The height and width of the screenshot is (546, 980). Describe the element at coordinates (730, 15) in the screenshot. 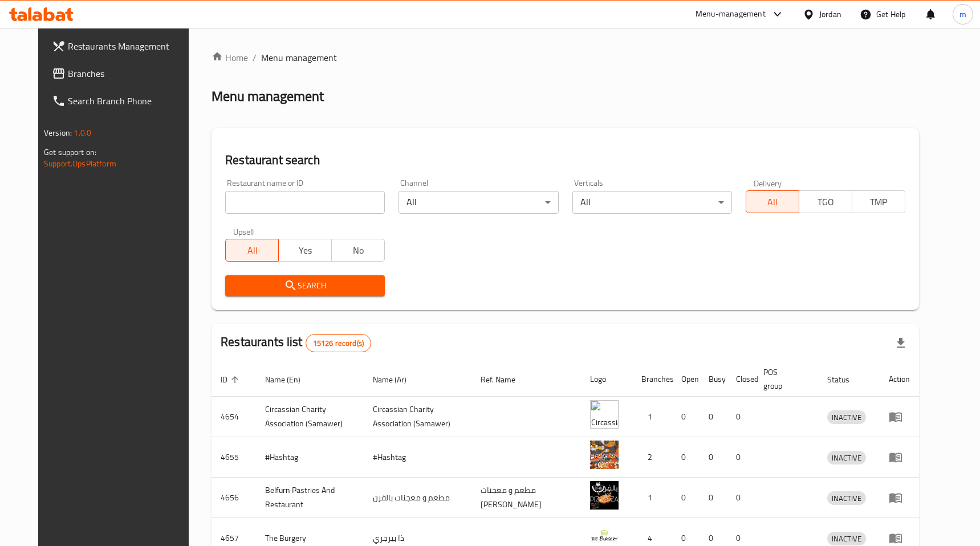

I see `div: Menu-management` at that location.